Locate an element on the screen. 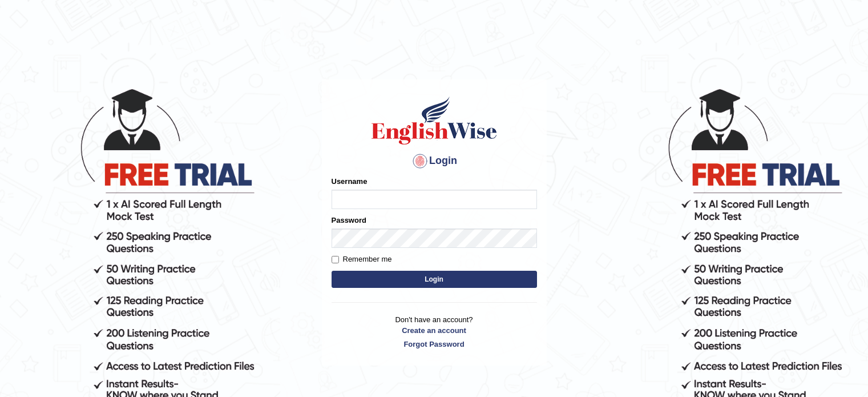 The image size is (868, 397). label: Password is located at coordinates (349, 220).